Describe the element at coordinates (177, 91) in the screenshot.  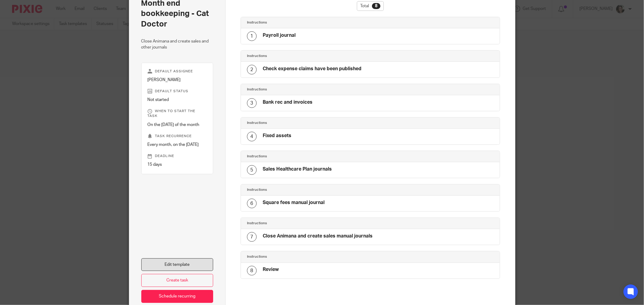
I see `p: Default status` at that location.